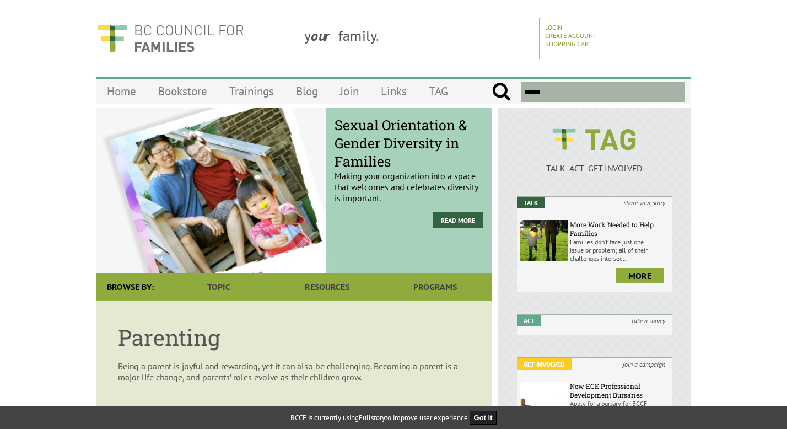 This screenshot has width=787, height=429. I want to click on a: Bookstore, so click(182, 91).